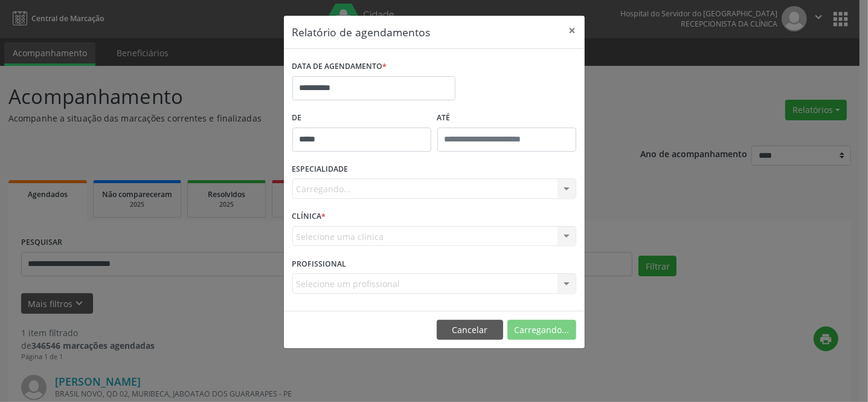  Describe the element at coordinates (309, 217) in the screenshot. I see `label: CLÍNICA` at that location.